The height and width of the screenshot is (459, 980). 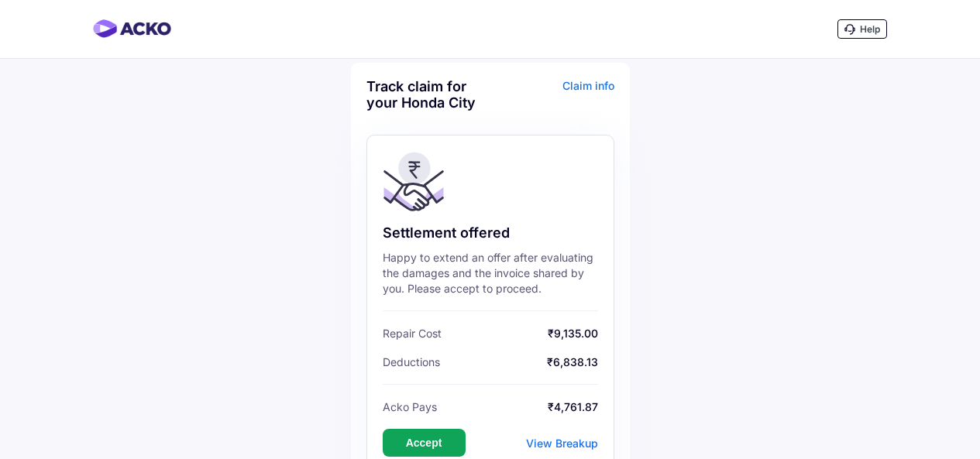 What do you see at coordinates (869, 29) in the screenshot?
I see `span: Help` at bounding box center [869, 29].